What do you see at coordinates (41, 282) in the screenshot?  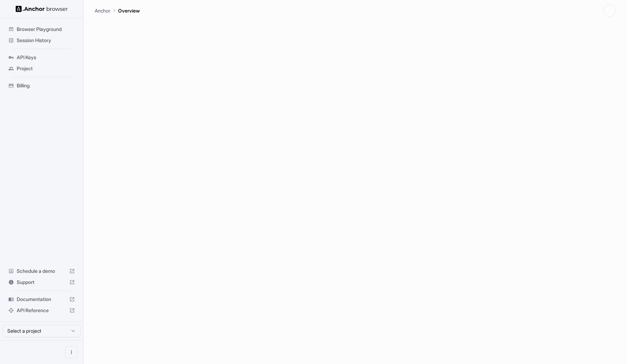 I see `div: Support` at bounding box center [41, 282].